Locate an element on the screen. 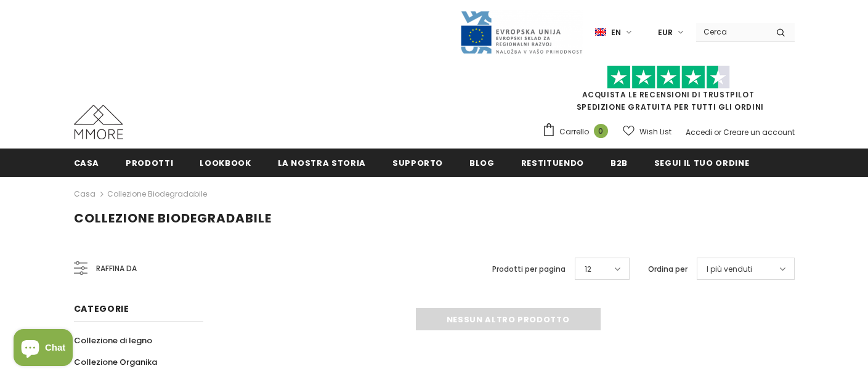  a: La nostra storia is located at coordinates (321, 162).